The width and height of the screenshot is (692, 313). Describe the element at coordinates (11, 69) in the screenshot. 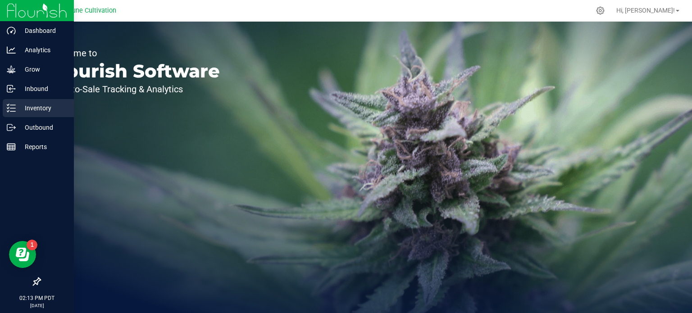

I see `inline-svg: Grow` at that location.